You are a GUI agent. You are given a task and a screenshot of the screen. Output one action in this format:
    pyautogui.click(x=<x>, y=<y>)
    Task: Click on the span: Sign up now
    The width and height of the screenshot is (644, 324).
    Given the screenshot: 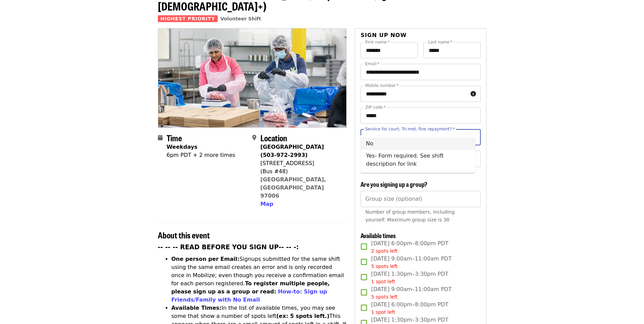 What is the action you would take?
    pyautogui.click(x=383, y=35)
    